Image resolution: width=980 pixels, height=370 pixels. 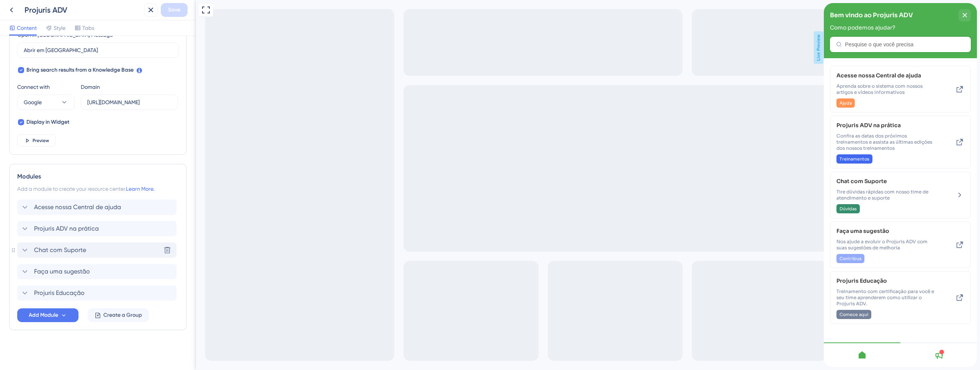 I want to click on span: Create a Group, so click(x=123, y=316).